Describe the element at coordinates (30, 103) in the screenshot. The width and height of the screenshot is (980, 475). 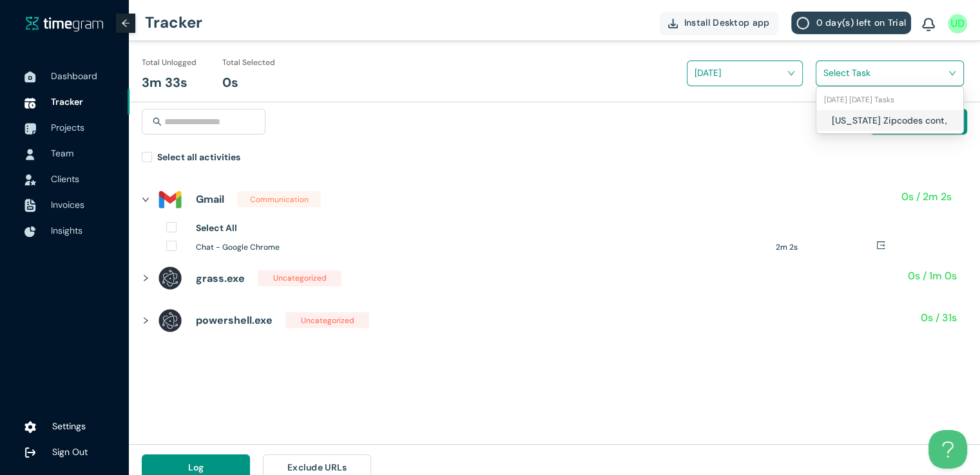
I see `img: TimeTrackerIcon` at that location.